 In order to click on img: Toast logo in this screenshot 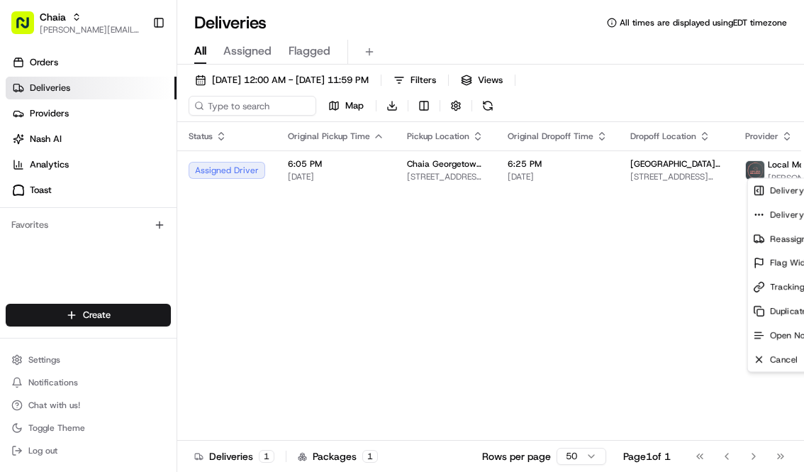, I will do `click(18, 189)`.